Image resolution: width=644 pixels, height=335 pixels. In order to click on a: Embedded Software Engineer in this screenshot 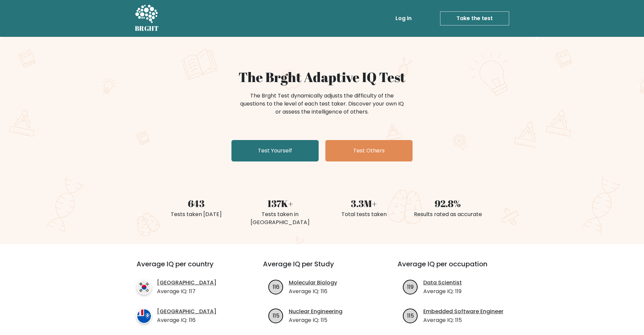, I will do `click(463, 312)`.